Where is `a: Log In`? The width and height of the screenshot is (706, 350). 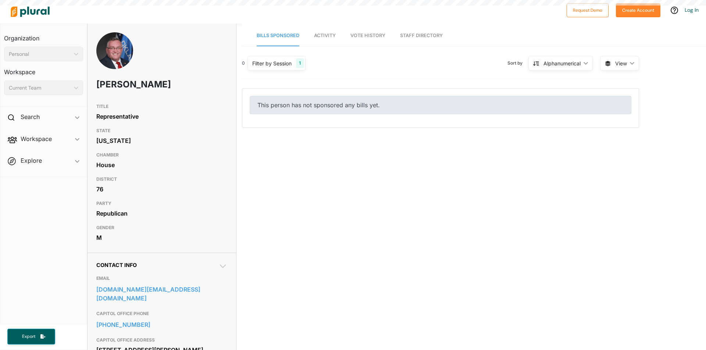
a: Log In is located at coordinates (691, 10).